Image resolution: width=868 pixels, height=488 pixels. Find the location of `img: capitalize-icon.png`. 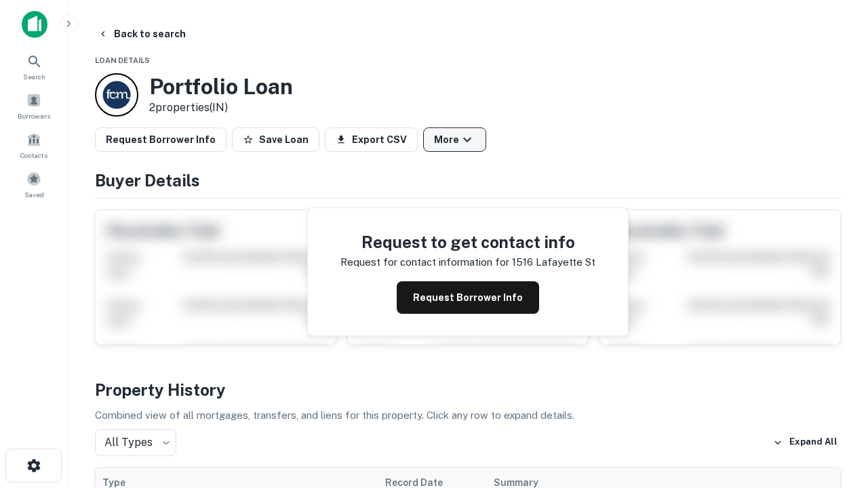

img: capitalize-icon.png is located at coordinates (35, 25).